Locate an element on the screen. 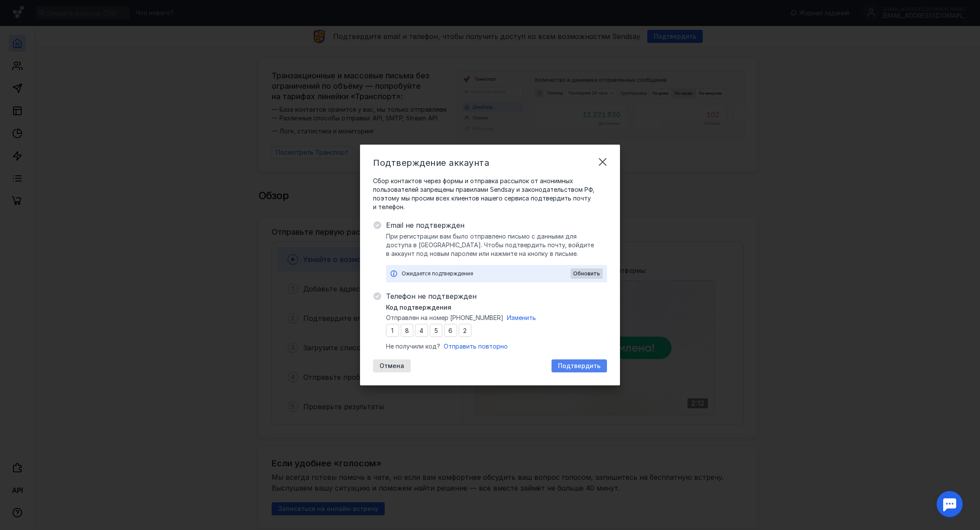 The height and width of the screenshot is (530, 980). span: Подтвердить is located at coordinates (579, 366).